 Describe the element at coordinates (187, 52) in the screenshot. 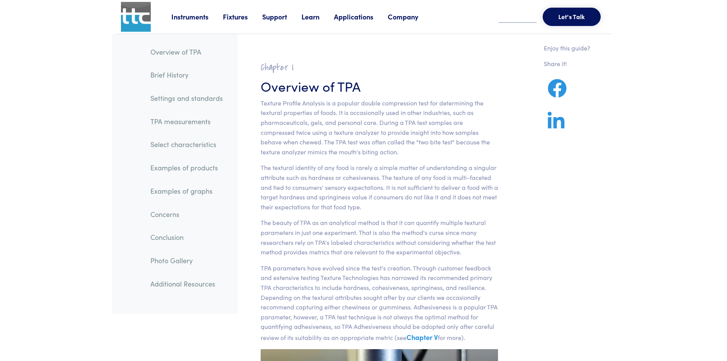

I see `a: Overview of TPA` at that location.